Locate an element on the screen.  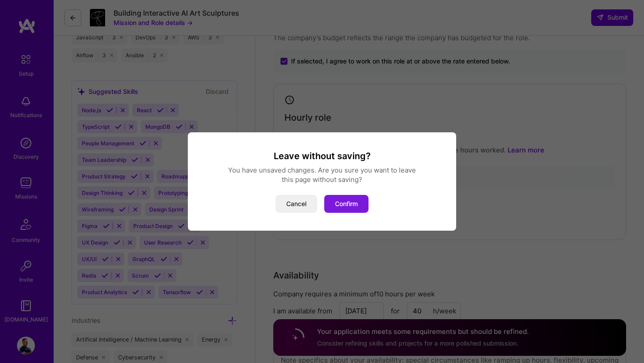
h3: Leave without saving? is located at coordinates (322, 156).